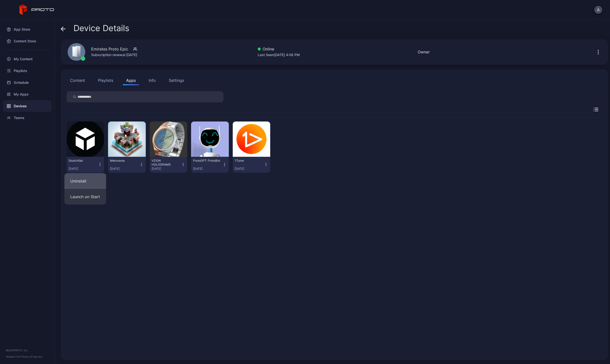  What do you see at coordinates (78, 80) in the screenshot?
I see `button: Content` at bounding box center [78, 80].